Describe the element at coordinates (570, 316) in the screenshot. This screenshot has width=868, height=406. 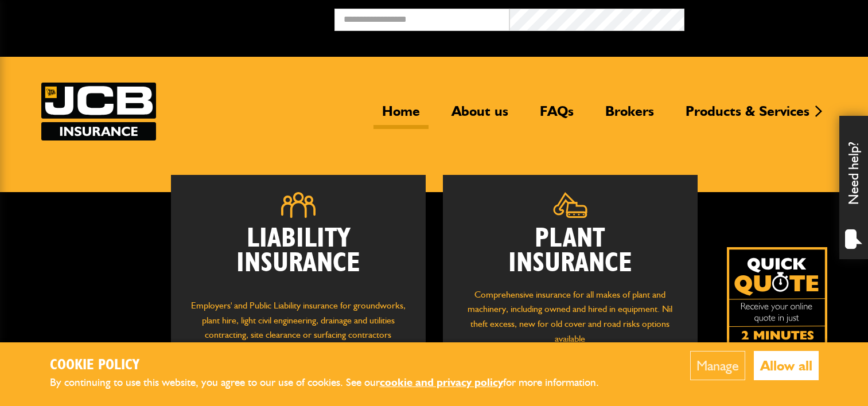
I see `p: Comprehensive insurance for all makes of plant and machinery, including owned and hired in equipm...` at that location.